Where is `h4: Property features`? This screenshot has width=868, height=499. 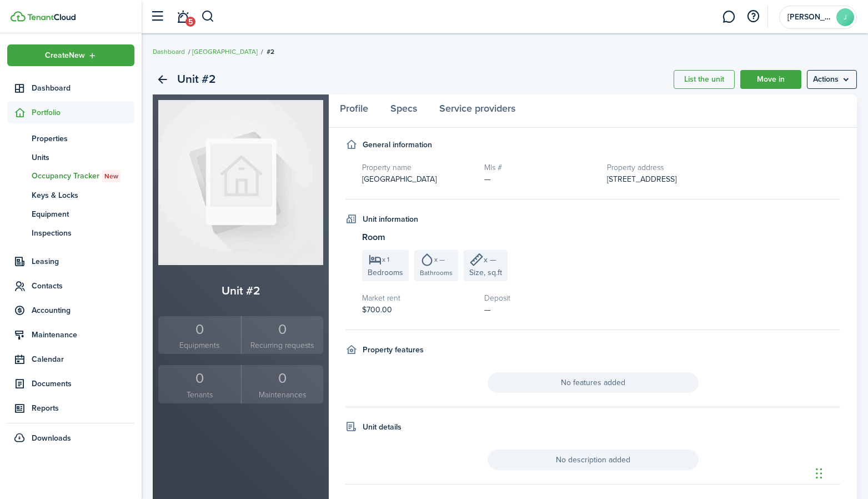
h4: Property features is located at coordinates (393, 350).